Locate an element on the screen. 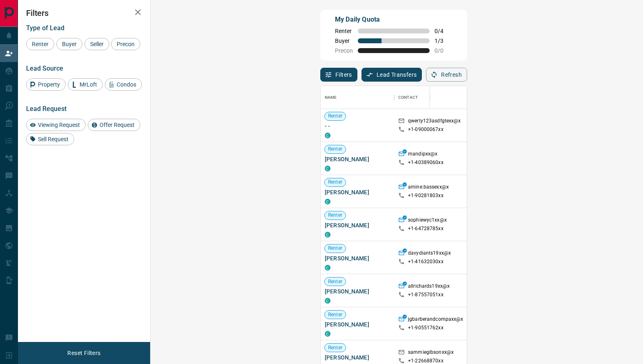 This screenshot has width=643, height=364. div: Viewing Request is located at coordinates (56, 125).